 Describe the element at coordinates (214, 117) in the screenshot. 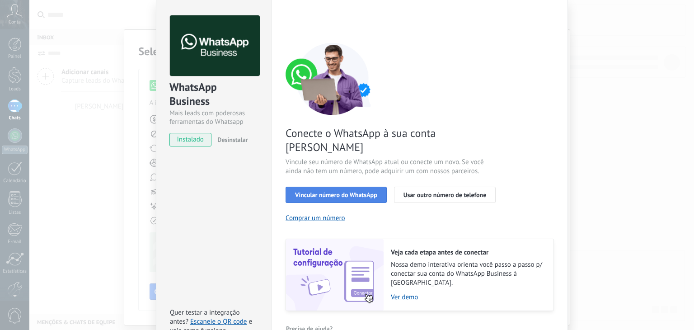

I see `div: Mais leads com poderosas ferramentas do Whatsapp` at that location.